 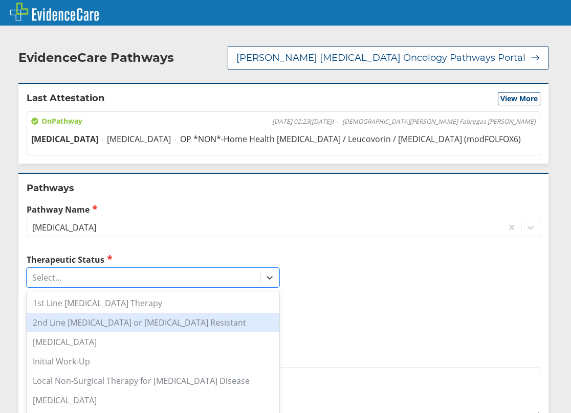 What do you see at coordinates (518, 99) in the screenshot?
I see `button: View More` at bounding box center [518, 99].